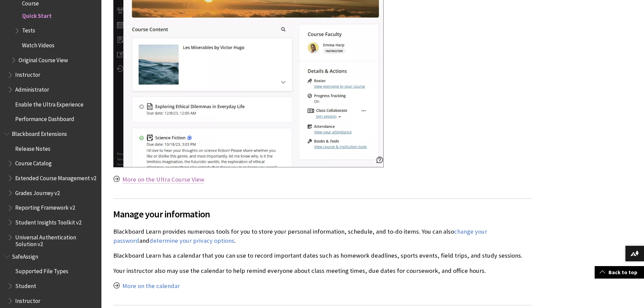 The height and width of the screenshot is (308, 644). Describe the element at coordinates (323, 214) in the screenshot. I see `span: Manage your information` at that location.